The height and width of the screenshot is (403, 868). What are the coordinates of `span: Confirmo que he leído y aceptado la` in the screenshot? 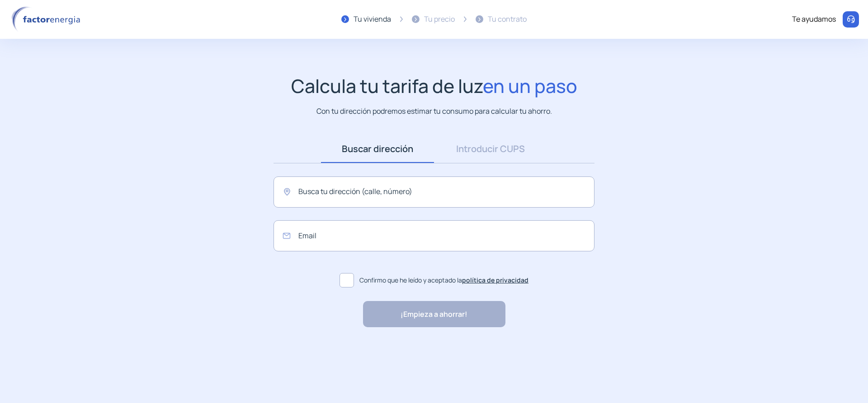 It's located at (444, 281).